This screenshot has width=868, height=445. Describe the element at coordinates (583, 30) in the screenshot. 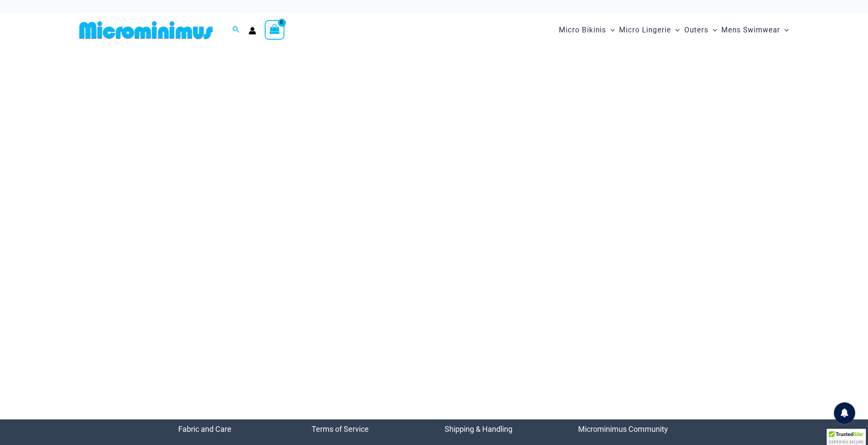

I see `span: Micro Bikinis` at that location.